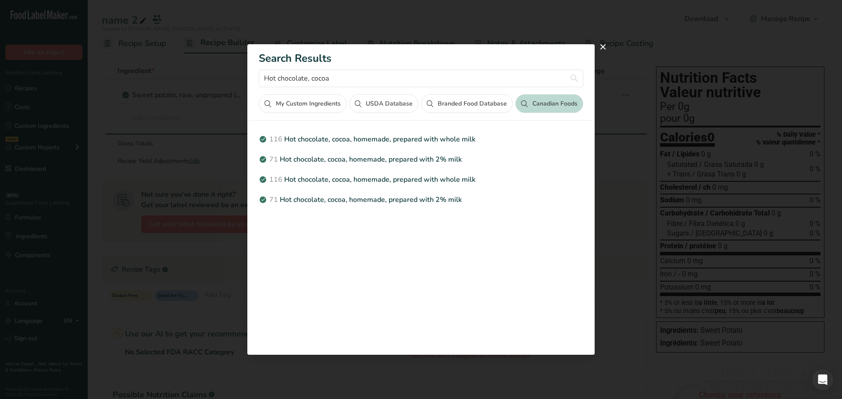 The height and width of the screenshot is (399, 842). Describe the element at coordinates (466, 103) in the screenshot. I see `button: Branded Food Database` at that location.